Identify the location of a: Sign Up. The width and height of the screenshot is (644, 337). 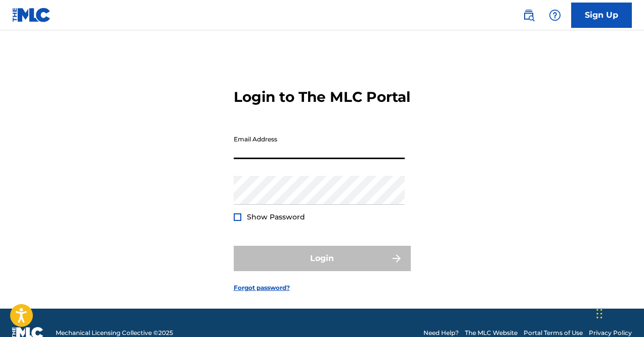
(602, 15).